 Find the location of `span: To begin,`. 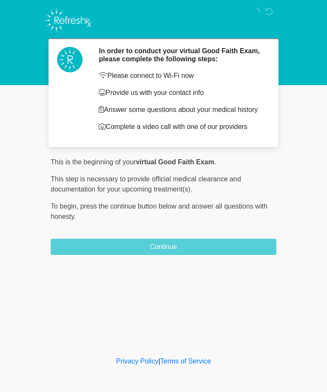

span: To begin, is located at coordinates (65, 206).